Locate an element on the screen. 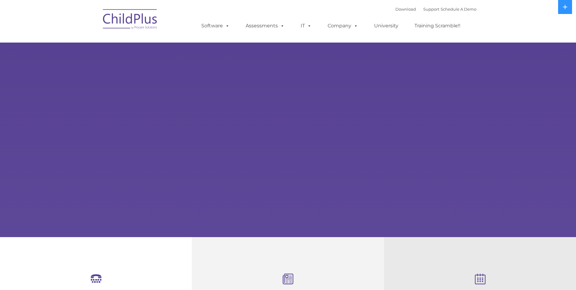  a: Company is located at coordinates (343, 26).